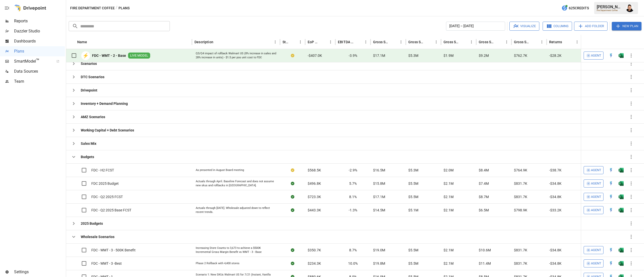 This screenshot has height=277, width=644. I want to click on span: $5.1M, so click(413, 210).